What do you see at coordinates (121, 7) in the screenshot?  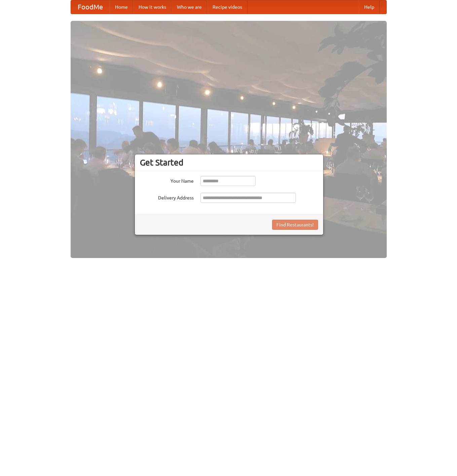 I see `a: Home` at bounding box center [121, 7].